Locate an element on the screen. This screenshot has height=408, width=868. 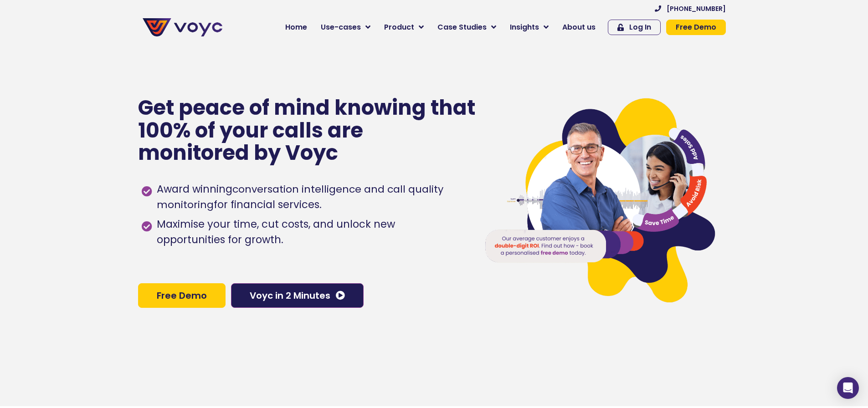
a: Voyc in 2 Minutes is located at coordinates (297, 296).